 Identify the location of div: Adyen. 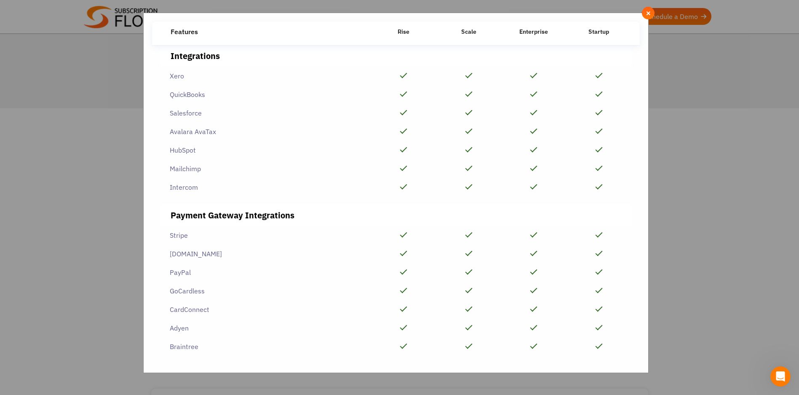
(266, 328).